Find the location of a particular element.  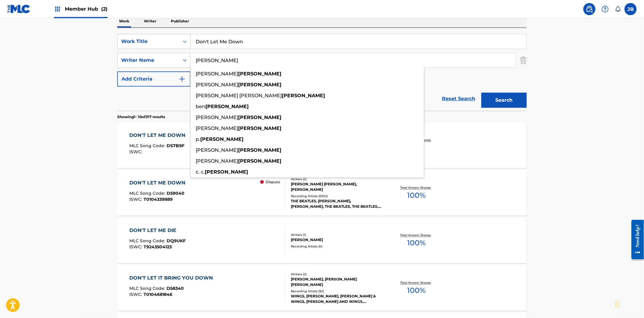

span: DS7B9F is located at coordinates (175, 146).